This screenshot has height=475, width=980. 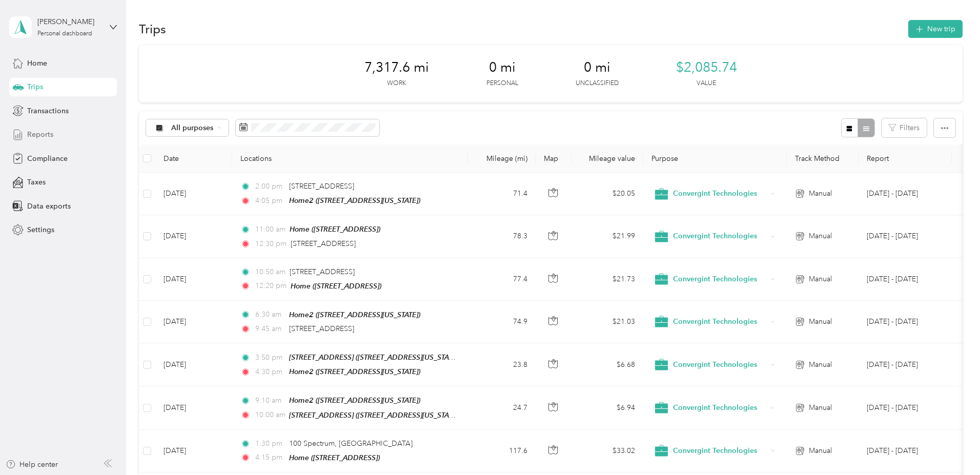 What do you see at coordinates (502, 280) in the screenshot?
I see `td: 77.4` at bounding box center [502, 280].